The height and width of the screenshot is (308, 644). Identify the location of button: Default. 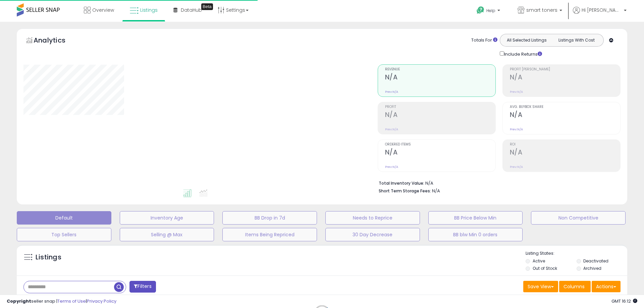
(64, 218).